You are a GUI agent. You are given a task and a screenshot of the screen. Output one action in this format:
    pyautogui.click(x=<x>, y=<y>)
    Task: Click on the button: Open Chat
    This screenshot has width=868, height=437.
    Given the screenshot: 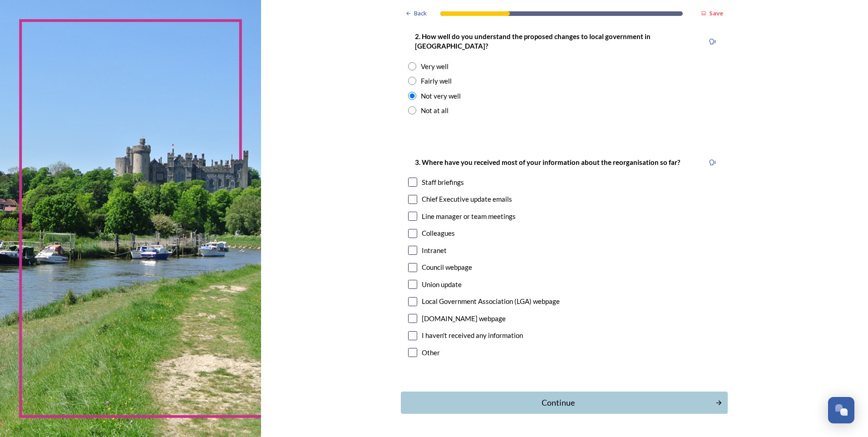 What is the action you would take?
    pyautogui.click(x=841, y=410)
    